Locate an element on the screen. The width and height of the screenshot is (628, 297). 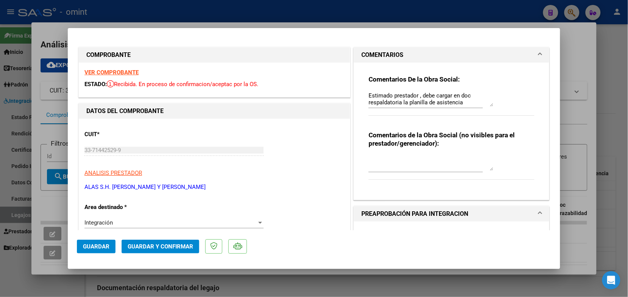
span: ESTADO: is located at coordinates (95, 84).